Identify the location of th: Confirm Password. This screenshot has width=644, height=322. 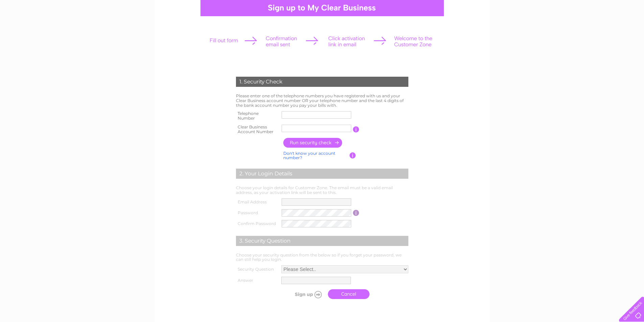
(257, 224).